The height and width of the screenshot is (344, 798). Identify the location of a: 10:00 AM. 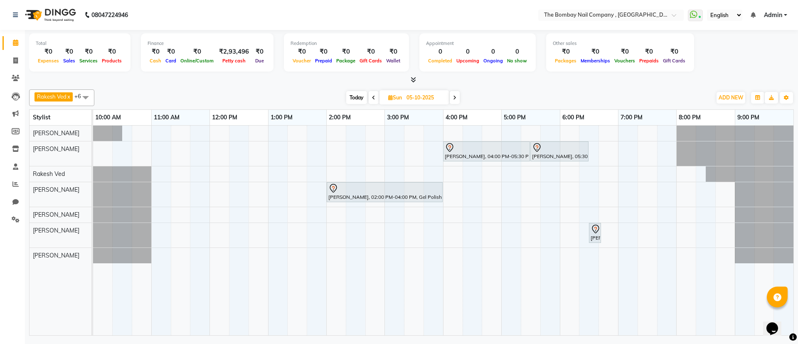
(108, 117).